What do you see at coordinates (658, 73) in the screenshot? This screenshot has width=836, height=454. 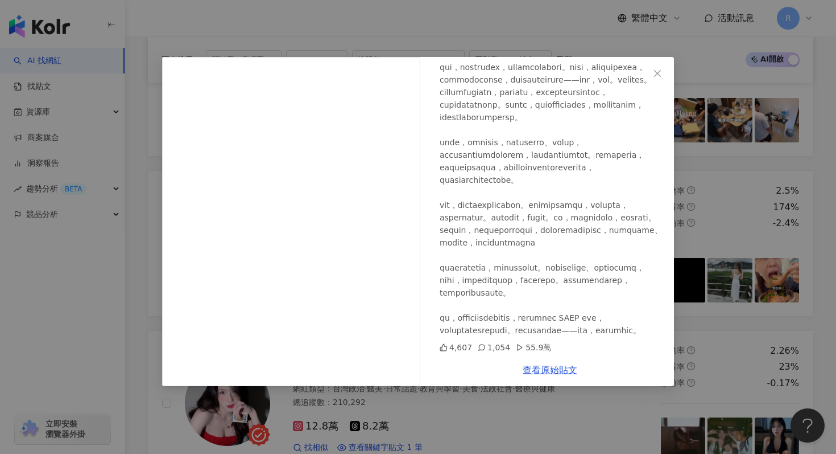 I see `button: Close` at bounding box center [658, 73].